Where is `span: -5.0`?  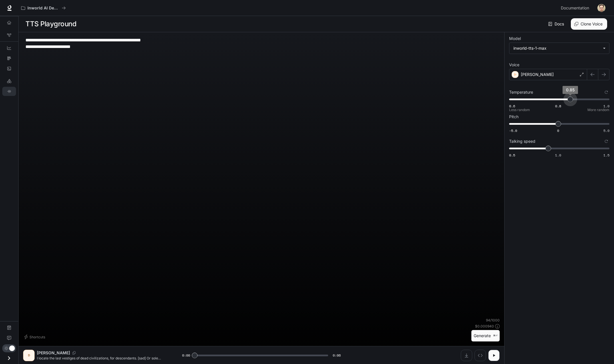
span: -5.0 is located at coordinates (513, 130).